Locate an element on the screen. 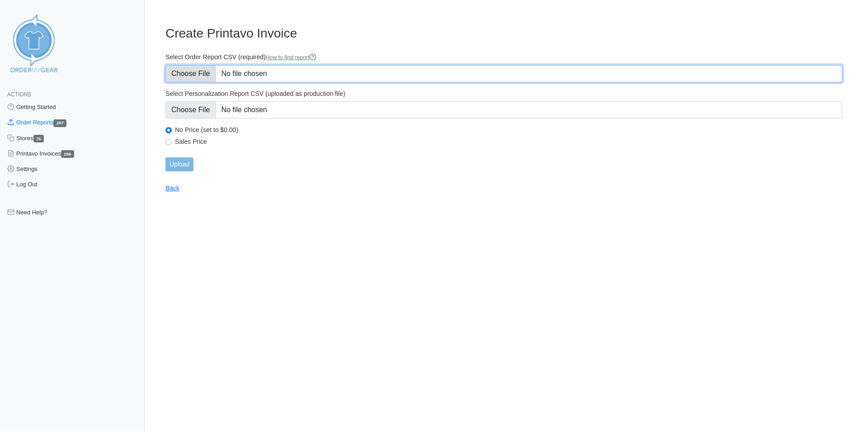  a: Back is located at coordinates (172, 188).